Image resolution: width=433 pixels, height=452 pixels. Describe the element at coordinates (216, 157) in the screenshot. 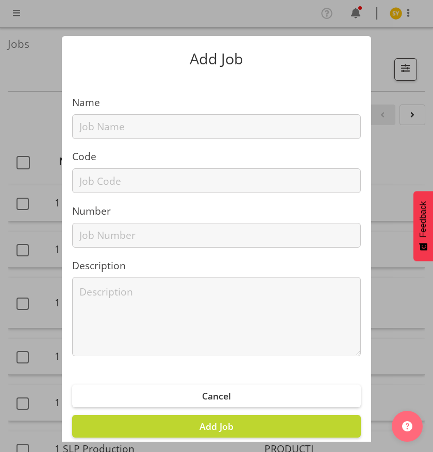

I see `label: Code` at that location.